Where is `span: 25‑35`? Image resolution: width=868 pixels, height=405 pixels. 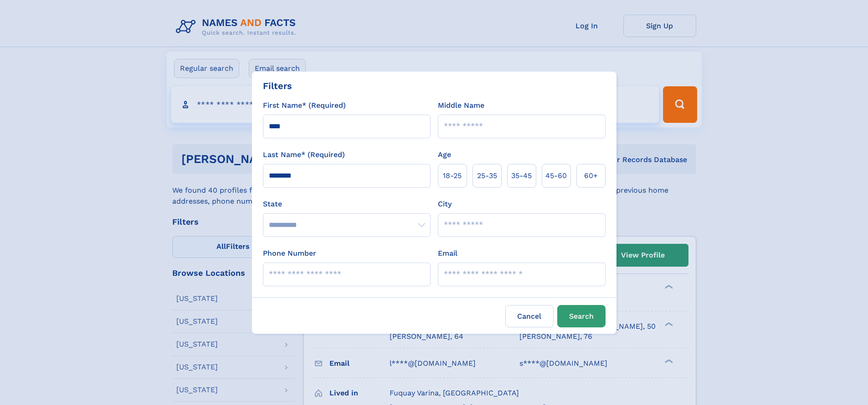 span: 25‑35 is located at coordinates (487, 176).